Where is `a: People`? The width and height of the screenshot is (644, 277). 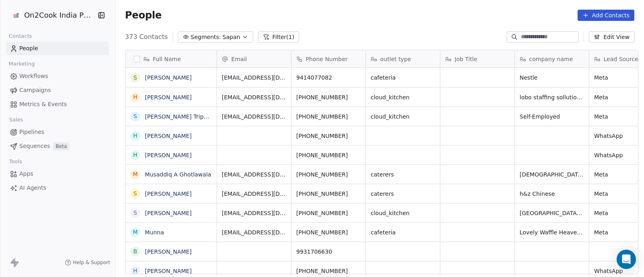
a: People is located at coordinates (57, 48).